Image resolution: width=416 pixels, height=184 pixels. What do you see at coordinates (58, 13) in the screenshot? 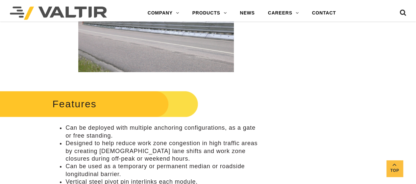
I see `img: Valtir` at bounding box center [58, 13].